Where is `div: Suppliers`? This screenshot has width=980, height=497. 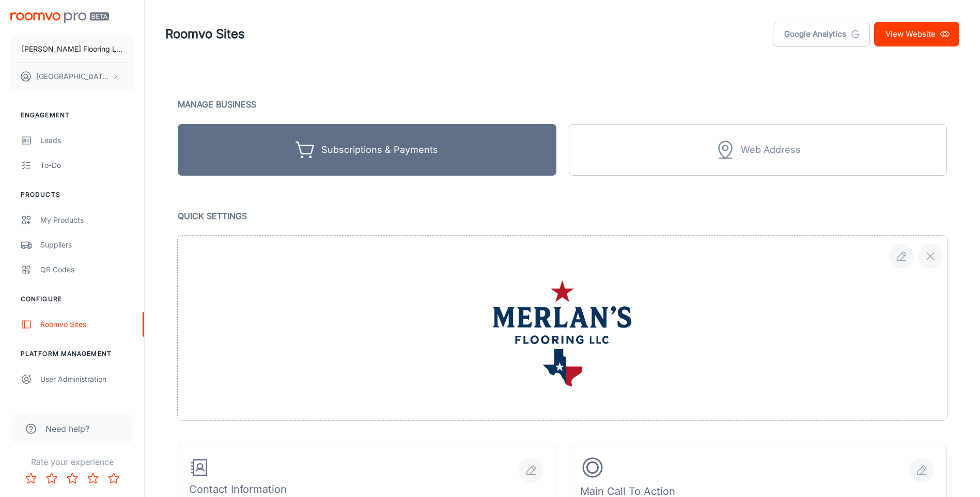 div: Suppliers is located at coordinates (87, 245).